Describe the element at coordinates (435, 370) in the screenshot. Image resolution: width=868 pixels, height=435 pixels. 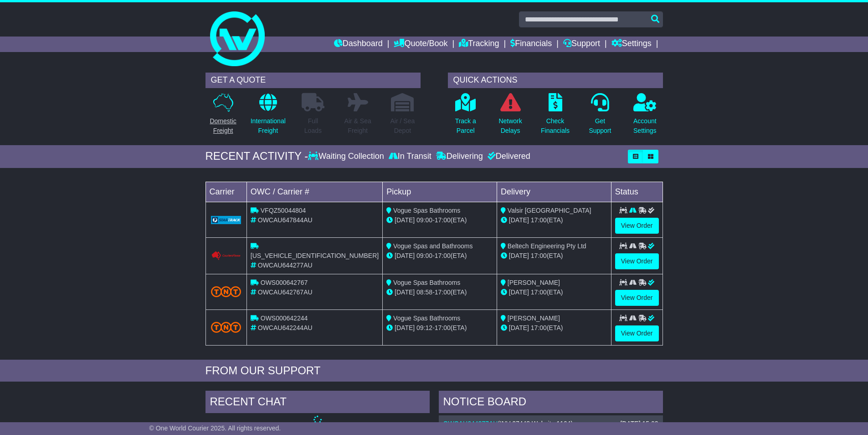
I see `div: FROM OUR SUPPORT` at that location.